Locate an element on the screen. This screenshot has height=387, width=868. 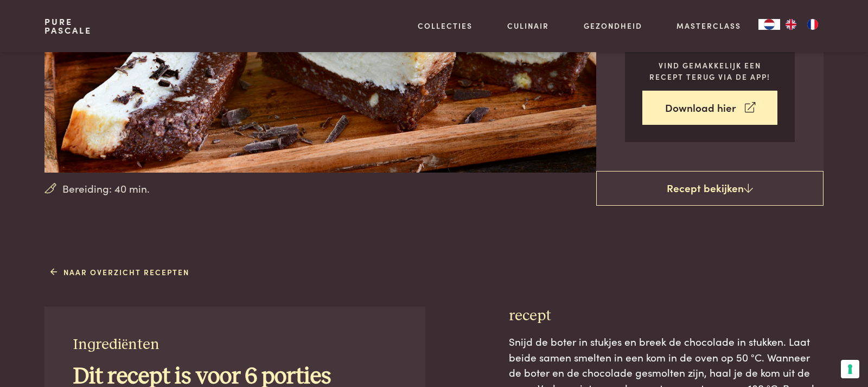
a: Download hier is located at coordinates (710, 107).